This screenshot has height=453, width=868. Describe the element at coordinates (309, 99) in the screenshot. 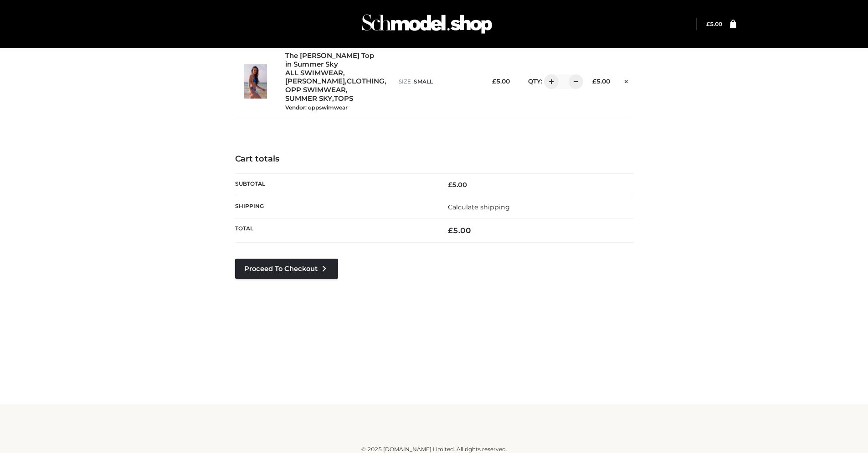

I see `a: SUMMER SKY` at that location.